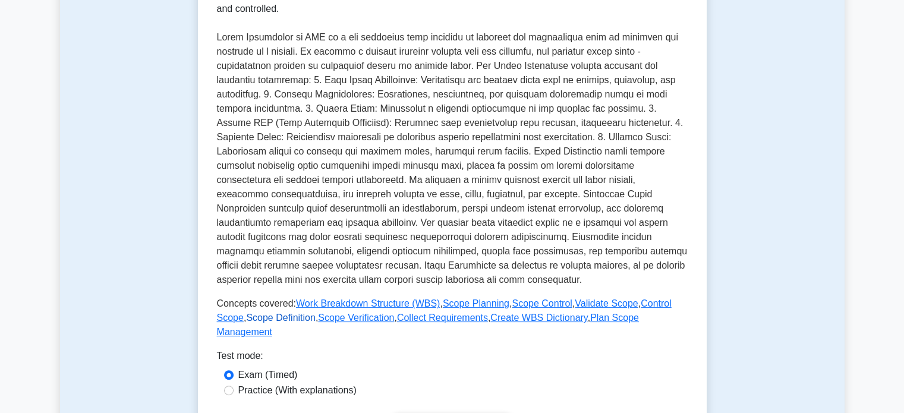 Image resolution: width=904 pixels, height=413 pixels. Describe the element at coordinates (368, 303) in the screenshot. I see `a: Work Breakdown Structure (WBS)` at that location.